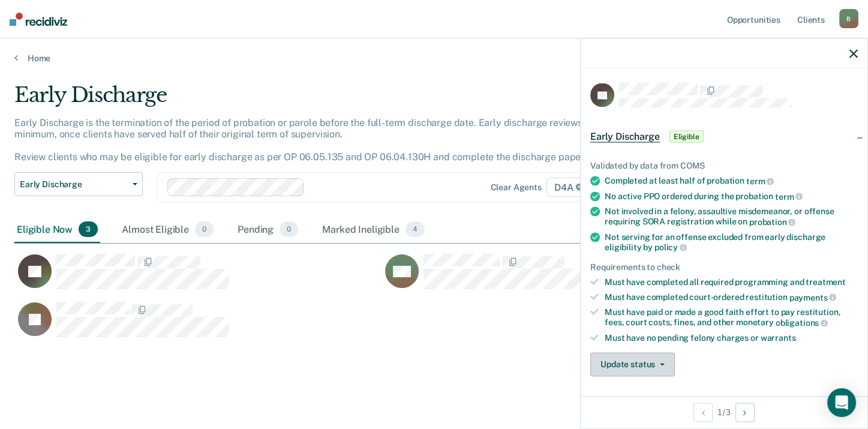 This screenshot has width=868, height=429. What do you see at coordinates (773, 222) in the screenshot?
I see `span: probation` at bounding box center [773, 222].